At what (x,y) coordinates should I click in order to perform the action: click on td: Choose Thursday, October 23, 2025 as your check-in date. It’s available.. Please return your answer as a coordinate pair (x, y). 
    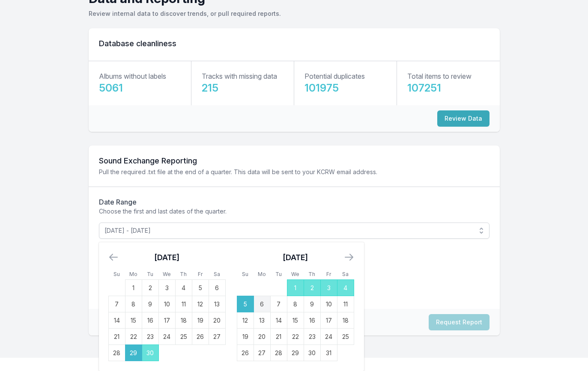
    Looking at the image, I should click on (312, 337).